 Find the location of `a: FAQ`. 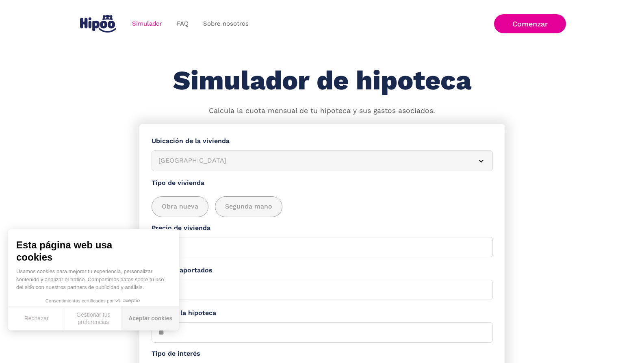

a: FAQ is located at coordinates (183, 24).